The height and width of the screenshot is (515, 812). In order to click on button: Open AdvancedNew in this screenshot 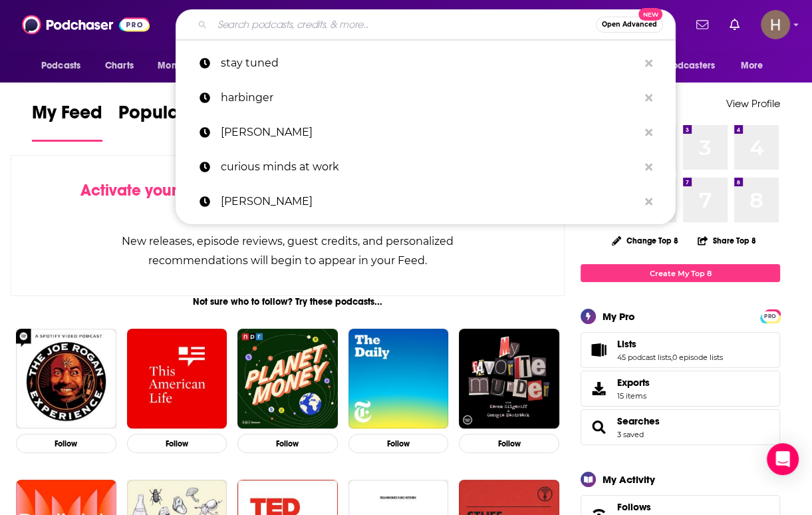, I will do `click(629, 25)`.